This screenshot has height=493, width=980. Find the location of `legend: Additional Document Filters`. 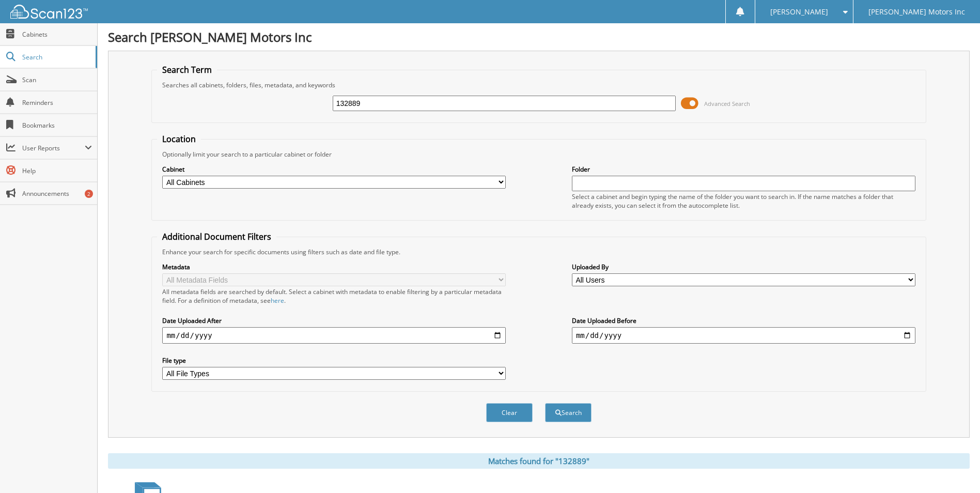

legend: Additional Document Filters is located at coordinates (217, 236).